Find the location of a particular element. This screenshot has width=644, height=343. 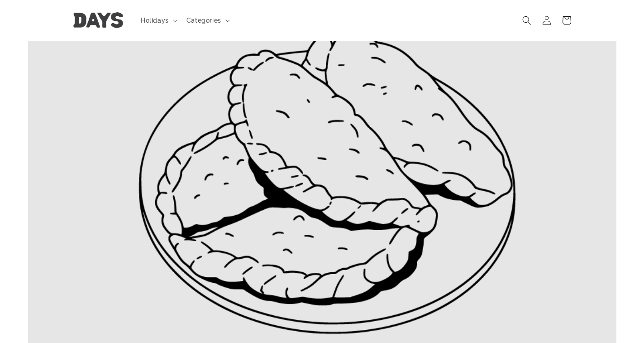

summary: Search is located at coordinates (527, 20).